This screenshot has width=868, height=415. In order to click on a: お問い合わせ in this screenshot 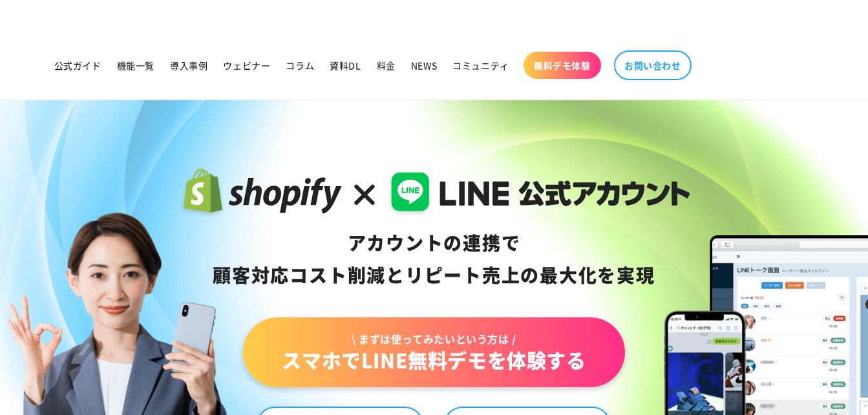, I will do `click(653, 65)`.